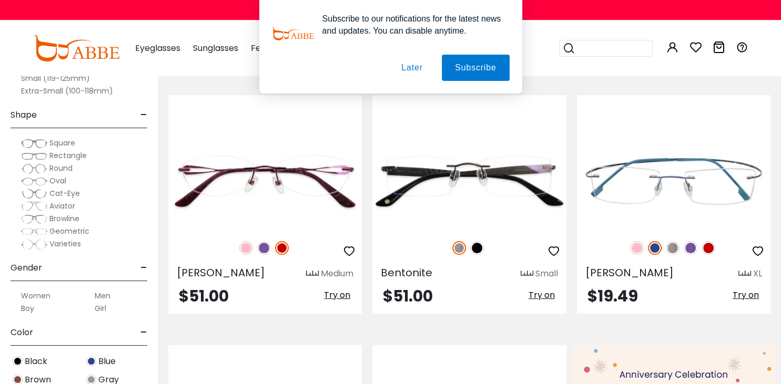 The width and height of the screenshot is (781, 384). I want to click on span: Oval, so click(58, 181).